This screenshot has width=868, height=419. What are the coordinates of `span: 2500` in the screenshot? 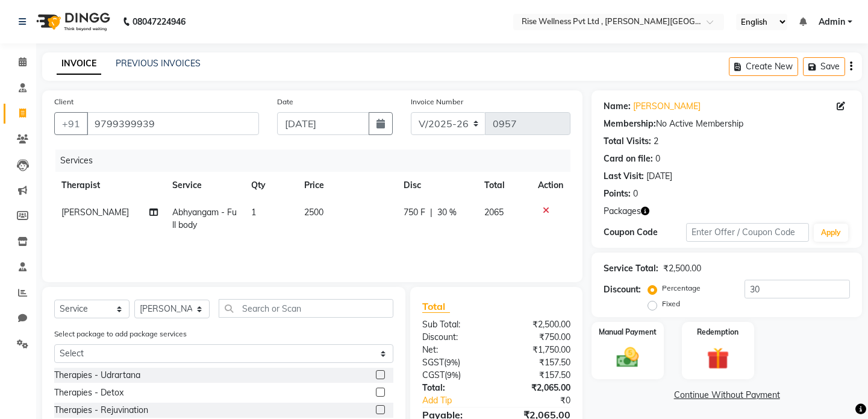 It's located at (314, 212).